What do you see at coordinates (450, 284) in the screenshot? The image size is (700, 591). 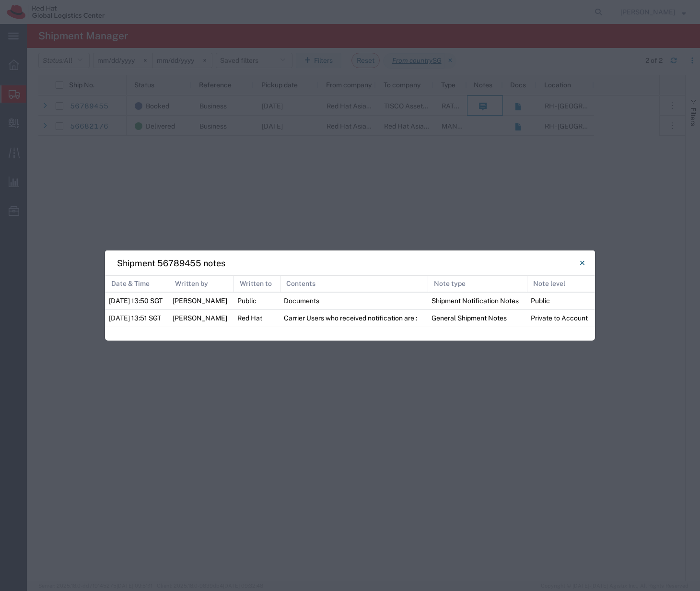 I see `span: Note type` at bounding box center [450, 284].